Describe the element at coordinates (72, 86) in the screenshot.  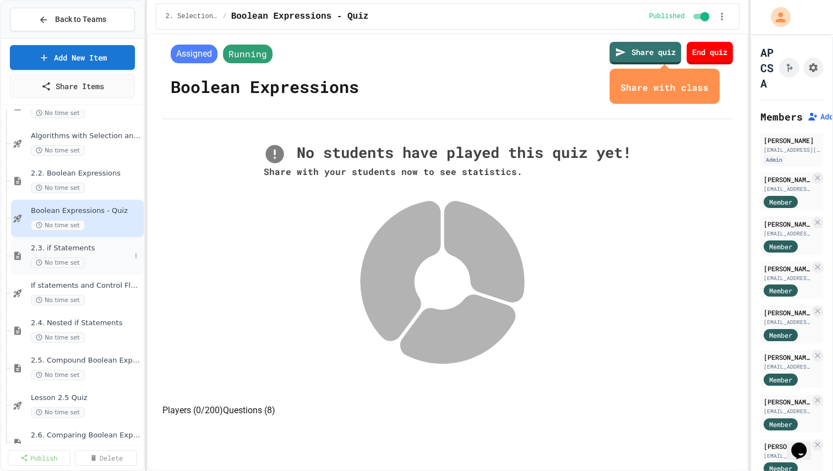
I see `a: Share Items` at that location.